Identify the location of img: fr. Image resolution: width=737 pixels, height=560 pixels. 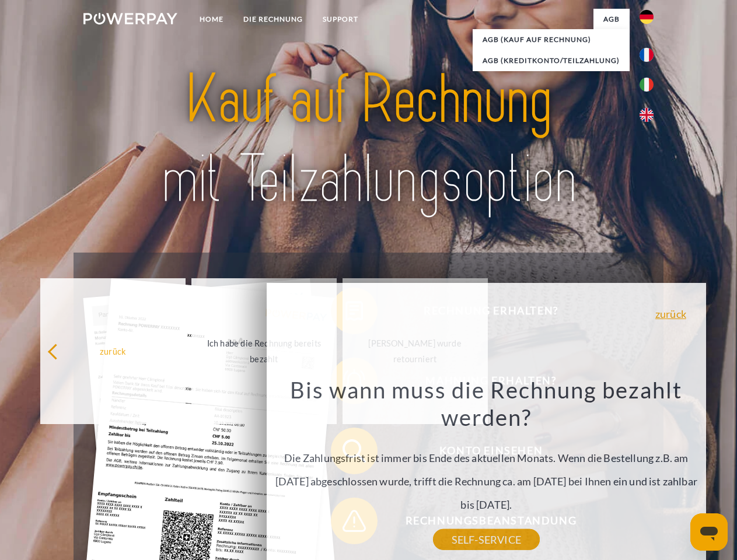
(647, 55).